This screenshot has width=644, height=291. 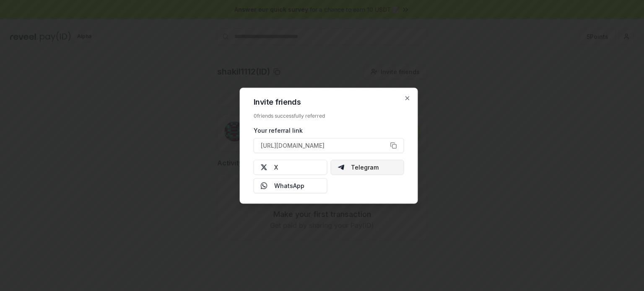 What do you see at coordinates (291, 186) in the screenshot?
I see `button: WhatsApp` at bounding box center [291, 186].